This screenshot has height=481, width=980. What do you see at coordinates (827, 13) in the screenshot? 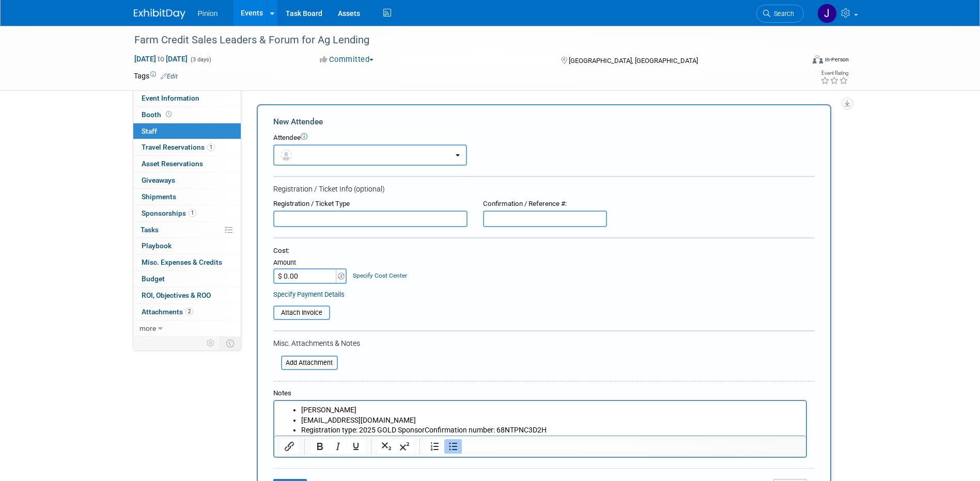
I see `img: Jennifer Plumisto` at bounding box center [827, 13].